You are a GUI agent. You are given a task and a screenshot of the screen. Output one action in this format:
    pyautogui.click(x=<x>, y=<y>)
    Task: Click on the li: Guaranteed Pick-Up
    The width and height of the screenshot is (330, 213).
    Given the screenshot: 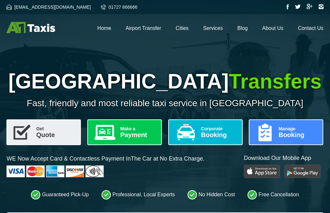 What is the action you would take?
    pyautogui.click(x=60, y=195)
    